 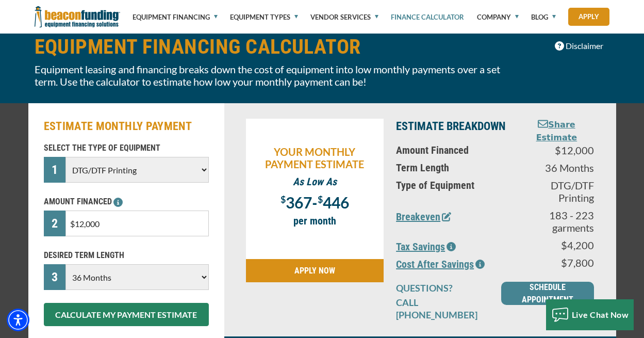 I want to click on p: $12,000, so click(x=556, y=150).